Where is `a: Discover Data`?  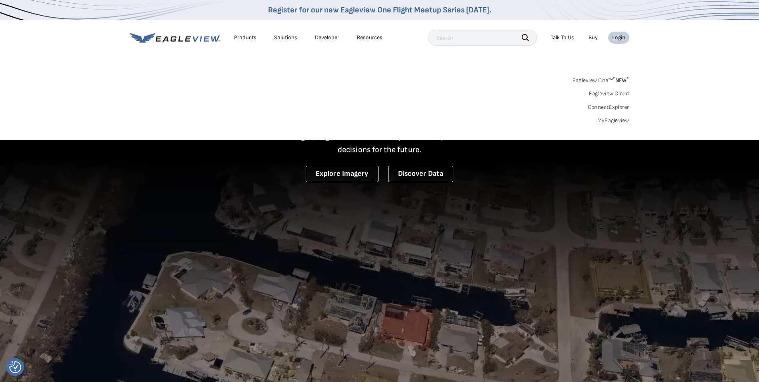
a: Discover Data is located at coordinates (421, 174).